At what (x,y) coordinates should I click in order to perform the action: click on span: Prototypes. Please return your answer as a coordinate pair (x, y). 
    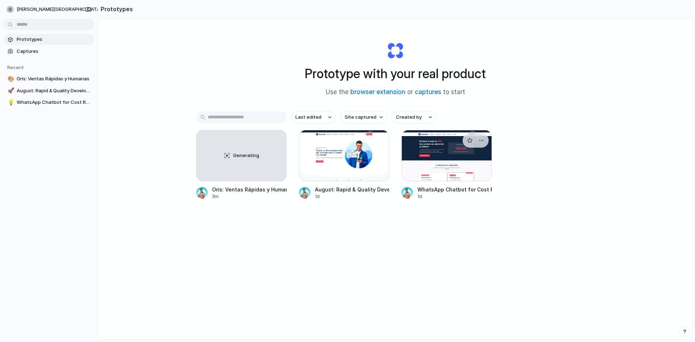
    Looking at the image, I should click on (54, 39).